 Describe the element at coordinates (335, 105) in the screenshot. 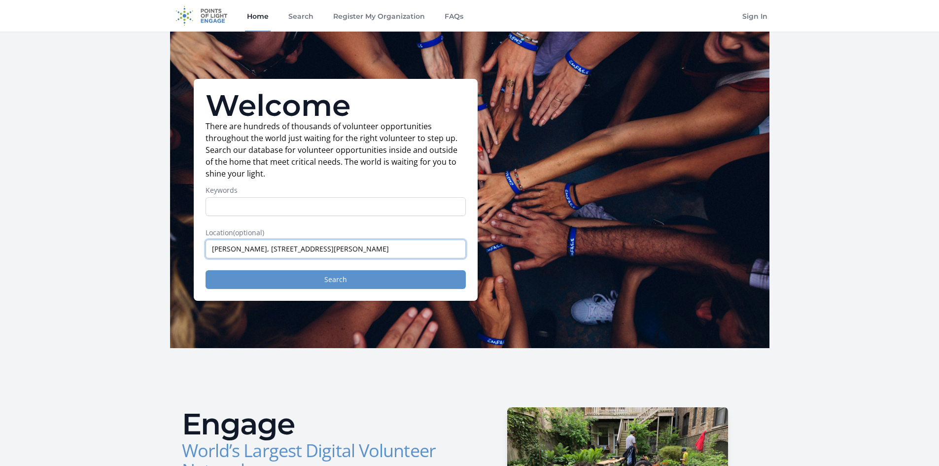

I see `h1: Welcome` at that location.